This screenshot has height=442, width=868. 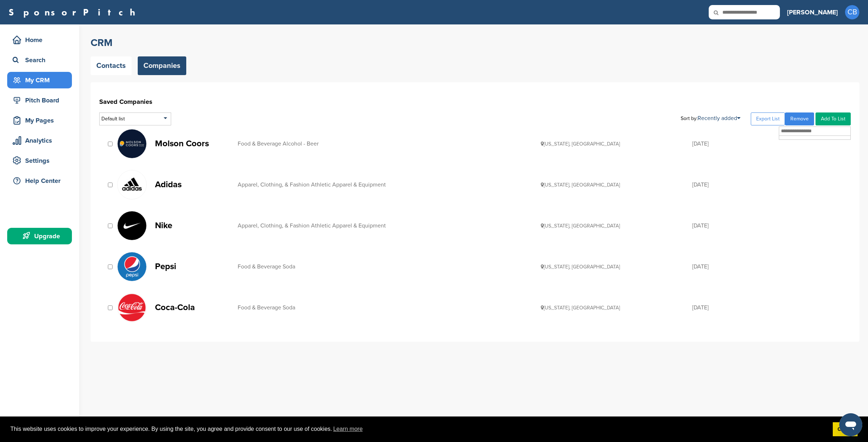 What do you see at coordinates (39, 80) in the screenshot?
I see `a: My CRM` at bounding box center [39, 80].